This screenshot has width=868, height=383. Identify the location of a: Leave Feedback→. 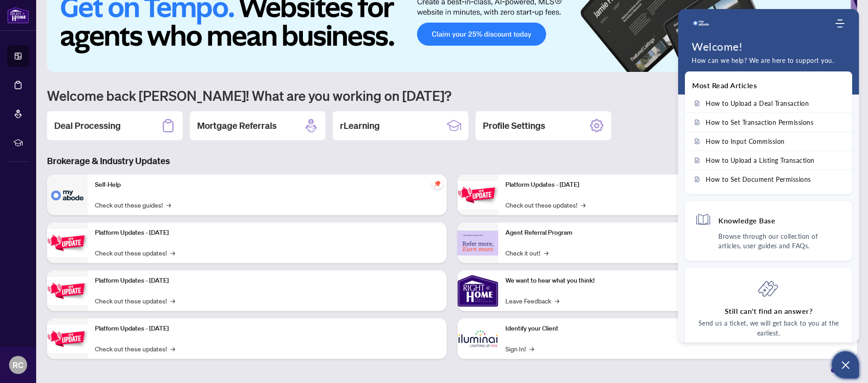
(532, 301).